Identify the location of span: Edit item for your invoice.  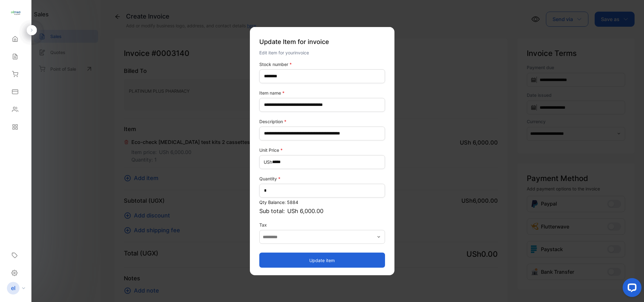
(284, 52).